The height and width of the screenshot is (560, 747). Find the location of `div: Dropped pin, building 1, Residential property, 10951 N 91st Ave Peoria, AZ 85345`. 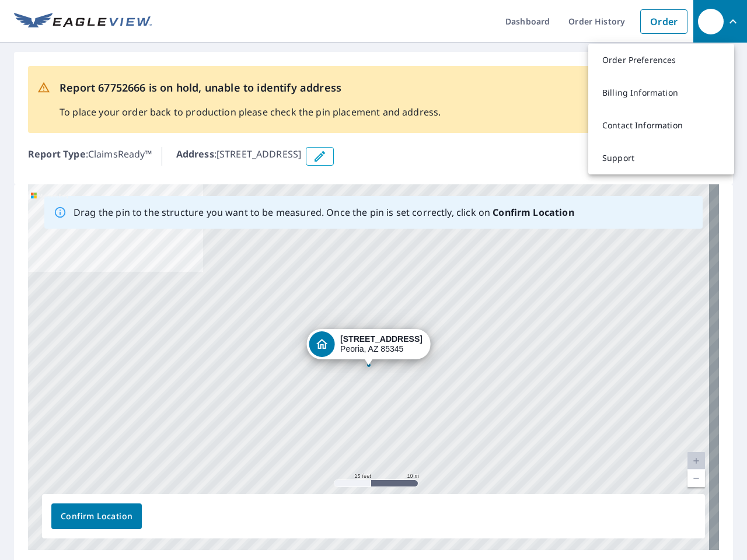

div: Dropped pin, building 1, Residential property, 10951 N 91st Ave Peoria, AZ 85345 is located at coordinates (368, 347).